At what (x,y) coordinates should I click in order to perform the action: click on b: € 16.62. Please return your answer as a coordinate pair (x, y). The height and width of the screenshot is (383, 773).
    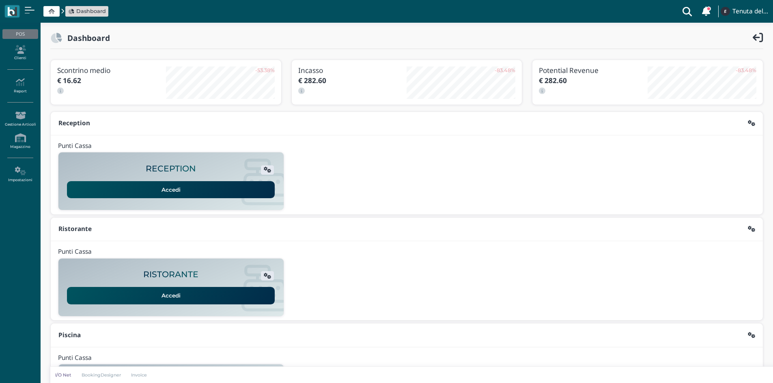
    Looking at the image, I should click on (69, 80).